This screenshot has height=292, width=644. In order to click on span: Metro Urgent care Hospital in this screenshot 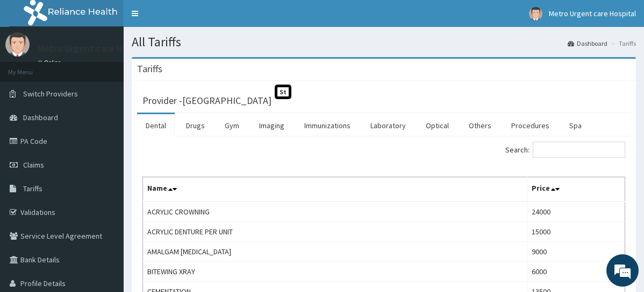, I will do `click(592, 14)`.